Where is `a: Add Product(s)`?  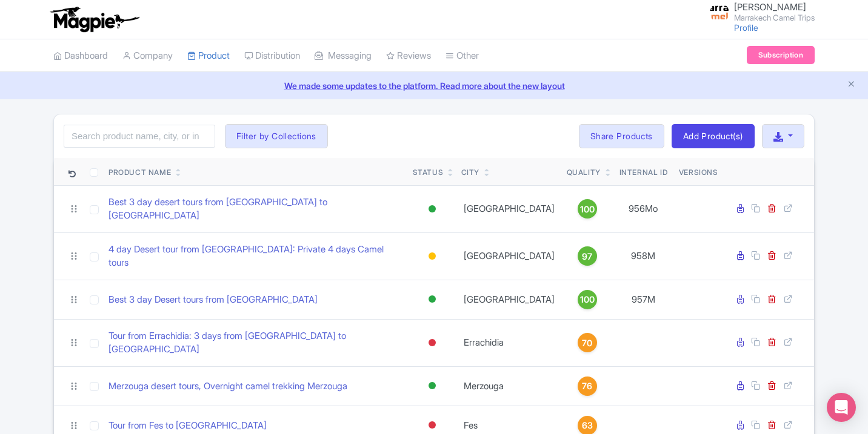
a: Add Product(s) is located at coordinates (713, 136).